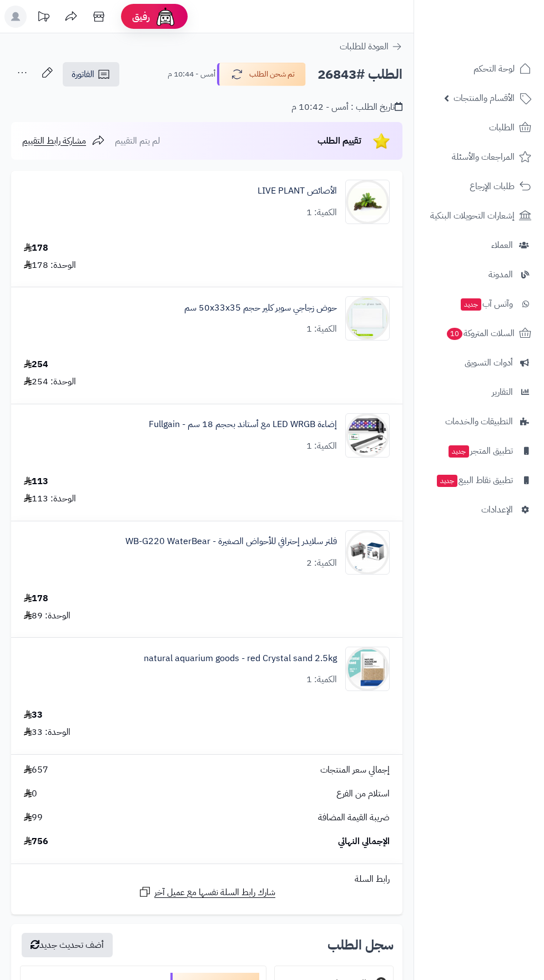 This screenshot has height=980, width=544. What do you see at coordinates (479, 421) in the screenshot?
I see `span: التطبيقات والخدمات` at bounding box center [479, 421].